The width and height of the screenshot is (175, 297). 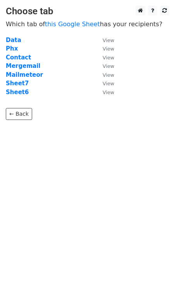 I want to click on h3: Choose tab, so click(x=87, y=11).